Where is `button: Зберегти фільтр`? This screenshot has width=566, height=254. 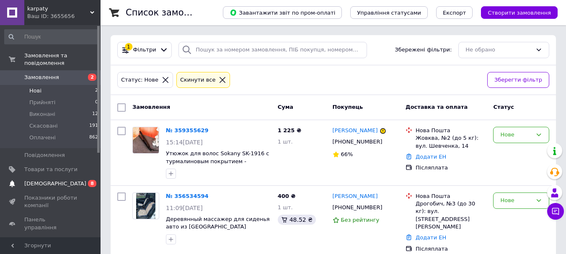 button: Зберегти фільтр is located at coordinates (518, 80).